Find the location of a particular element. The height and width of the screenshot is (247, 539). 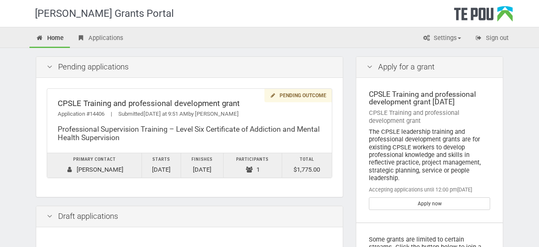

a: Sign out is located at coordinates (492, 39).